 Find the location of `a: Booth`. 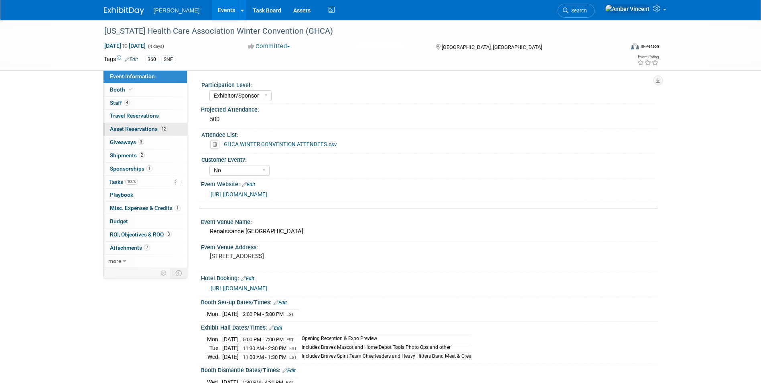

a: Booth is located at coordinates (145, 90).